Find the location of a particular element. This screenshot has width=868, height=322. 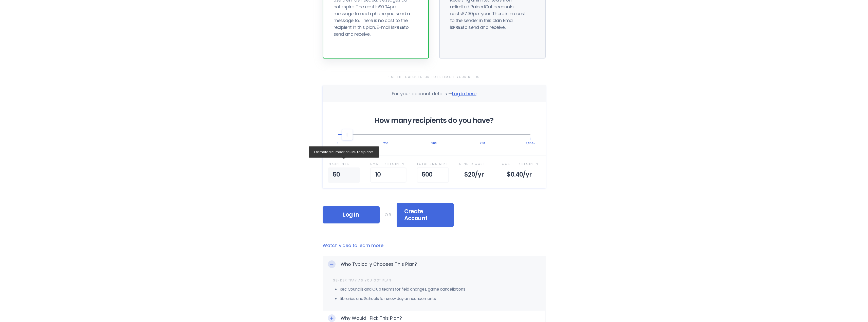

a: Watch video to learn more is located at coordinates (434, 245).